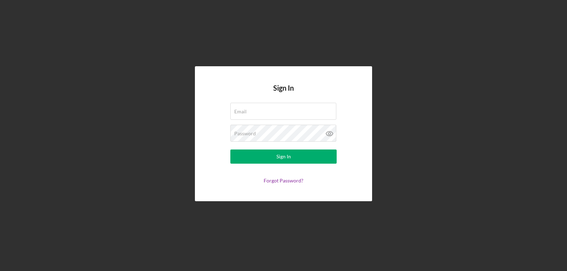  What do you see at coordinates (283, 157) in the screenshot?
I see `div: Sign In` at bounding box center [283, 157].